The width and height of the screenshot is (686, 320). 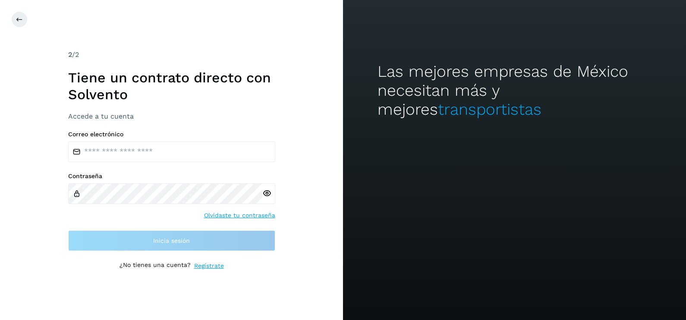 What do you see at coordinates (172, 55) in the screenshot?
I see `div: /2` at bounding box center [172, 55].